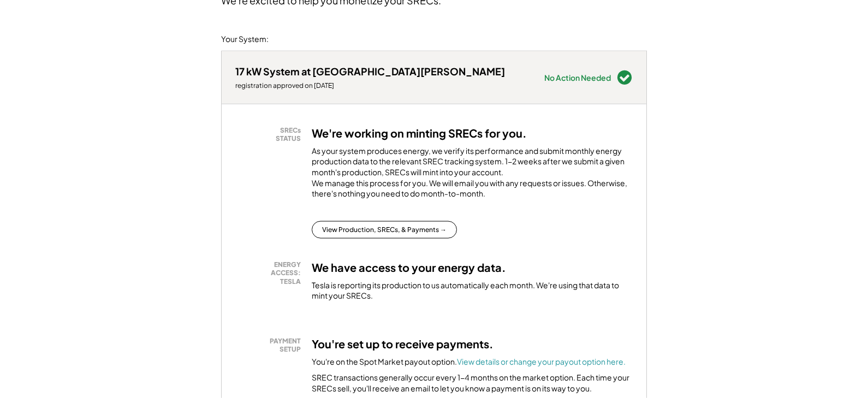 The width and height of the screenshot is (868, 398). Describe the element at coordinates (577, 78) in the screenshot. I see `div: No Action Needed` at that location.